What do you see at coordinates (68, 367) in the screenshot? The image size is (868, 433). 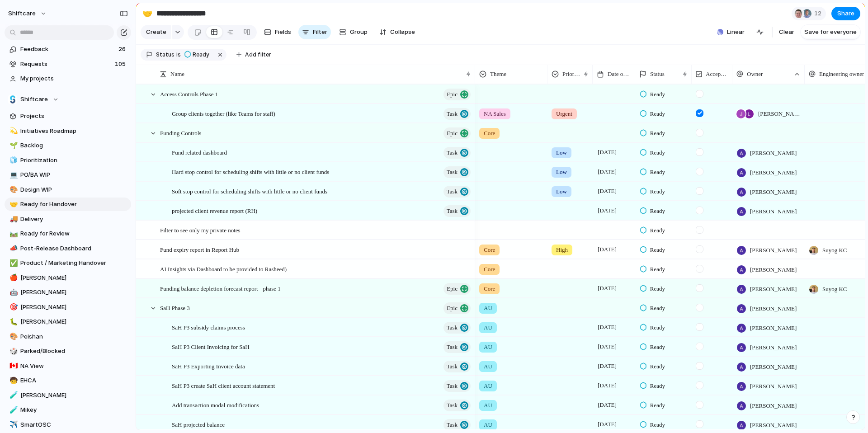 I see `a: 🇨🇦NA View` at bounding box center [68, 367].